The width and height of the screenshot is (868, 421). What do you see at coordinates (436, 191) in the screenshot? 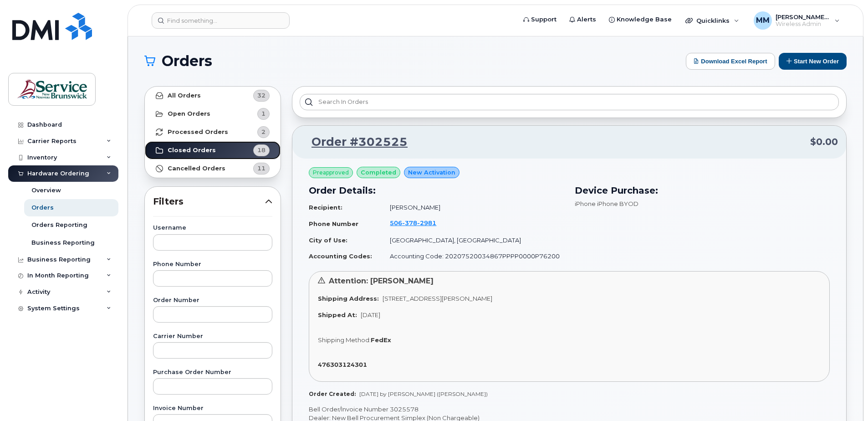
I see `h3: Order Details:` at bounding box center [436, 191].